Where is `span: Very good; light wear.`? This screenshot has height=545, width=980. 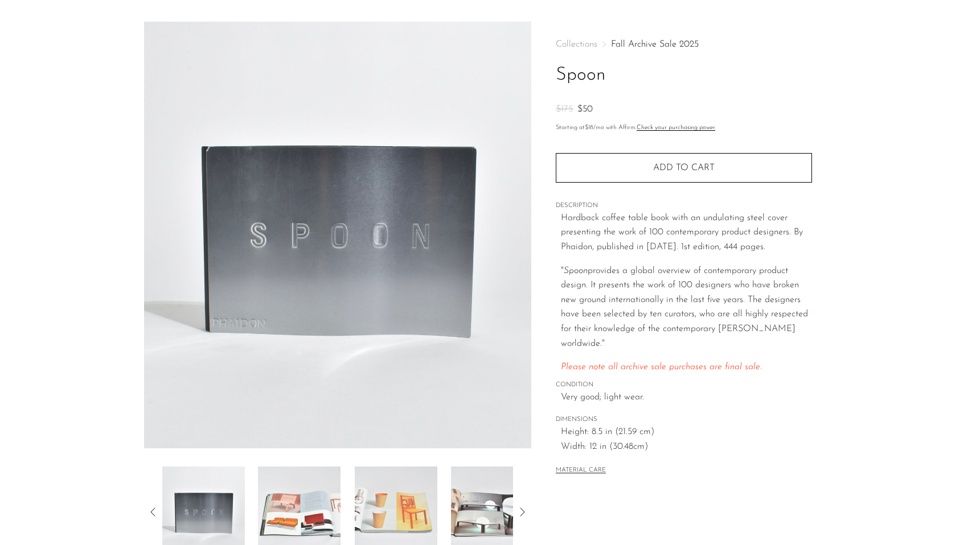
span: Very good; light wear. is located at coordinates (686, 397).